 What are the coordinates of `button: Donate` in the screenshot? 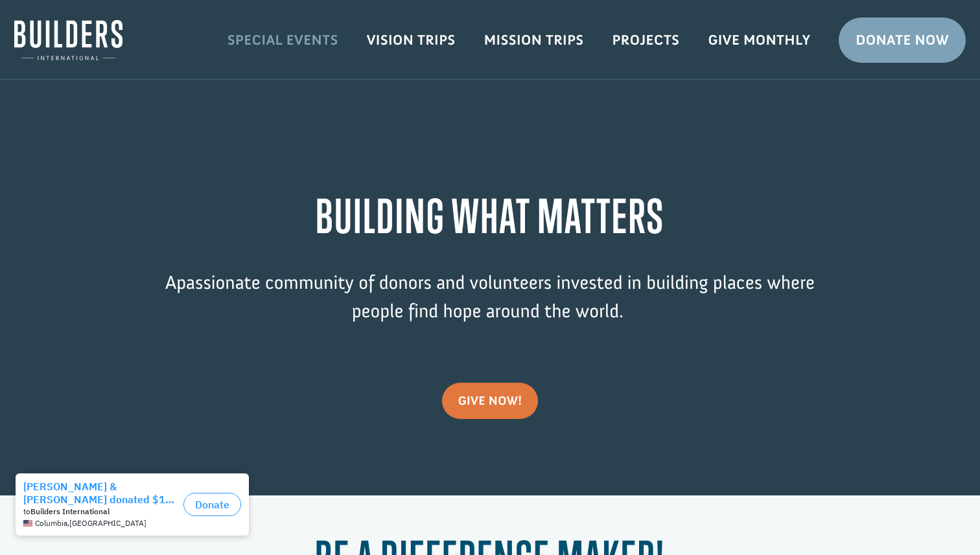 It's located at (212, 38).